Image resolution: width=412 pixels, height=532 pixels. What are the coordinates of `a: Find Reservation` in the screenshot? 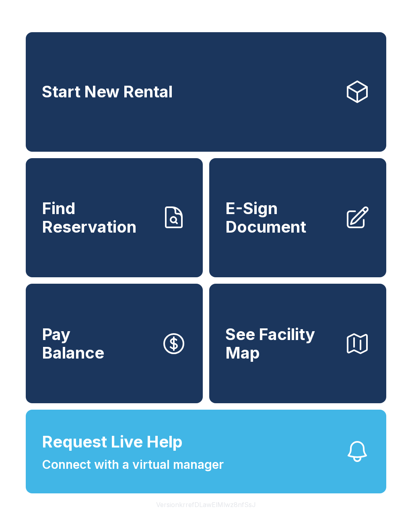 It's located at (114, 217).